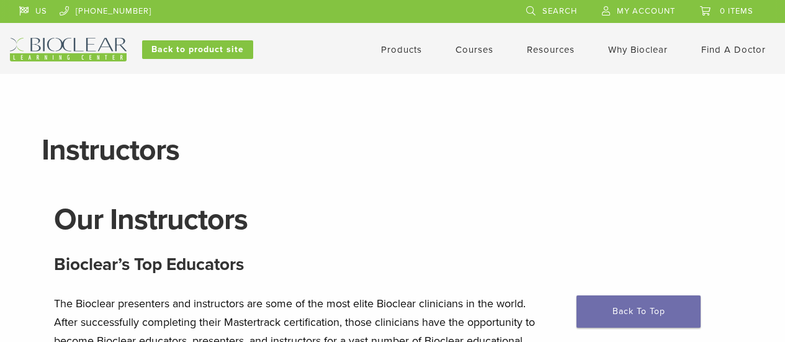 The image size is (785, 342). Describe the element at coordinates (68, 50) in the screenshot. I see `img: Bioclear` at that location.